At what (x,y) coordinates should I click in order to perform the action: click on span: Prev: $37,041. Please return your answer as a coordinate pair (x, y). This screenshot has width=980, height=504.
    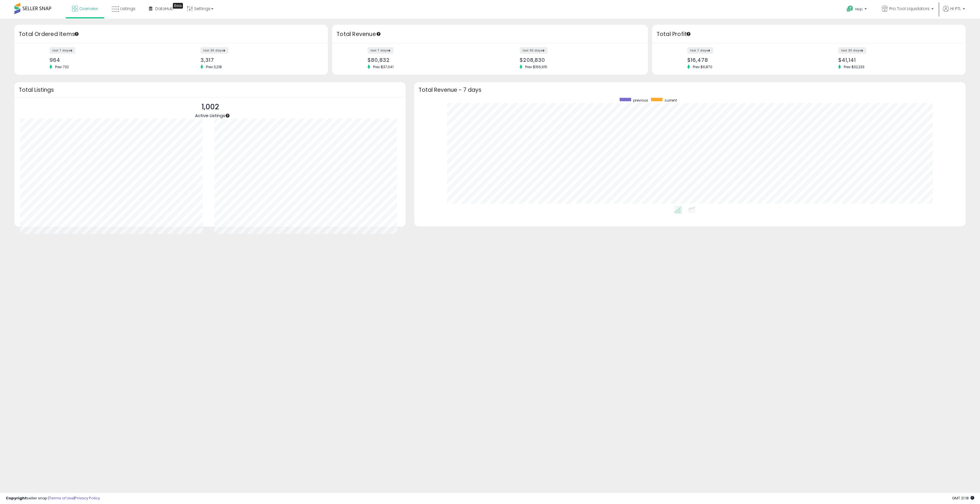
    Looking at the image, I should click on (383, 67).